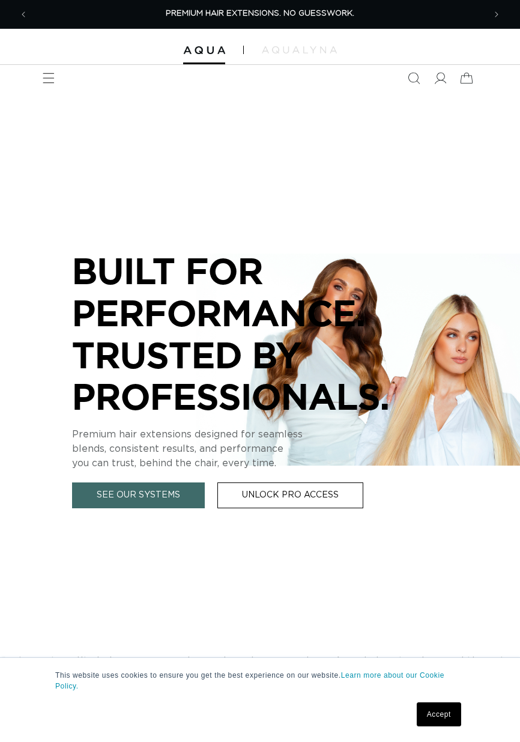 This screenshot has width=520, height=742. Describe the element at coordinates (299, 50) in the screenshot. I see `img: aqualyna.com` at that location.